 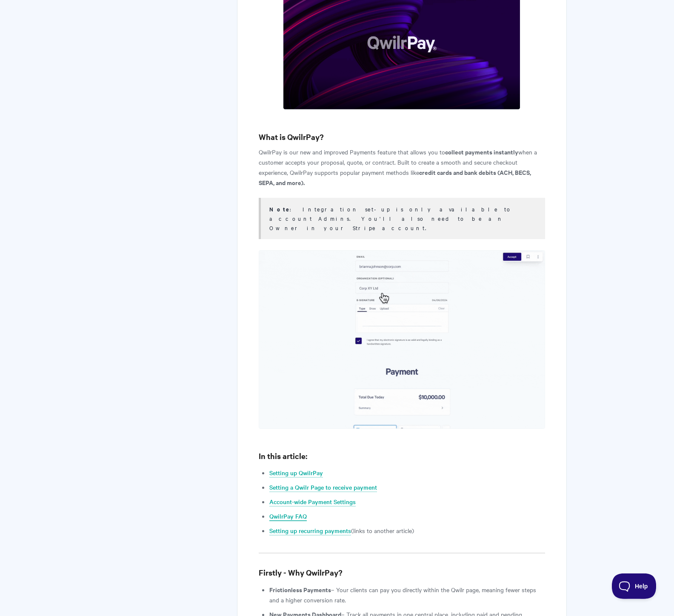 I want to click on p: QwilrPay is our new and improved Payments feature that allows you to when a customer accepts your..., so click(x=402, y=167).